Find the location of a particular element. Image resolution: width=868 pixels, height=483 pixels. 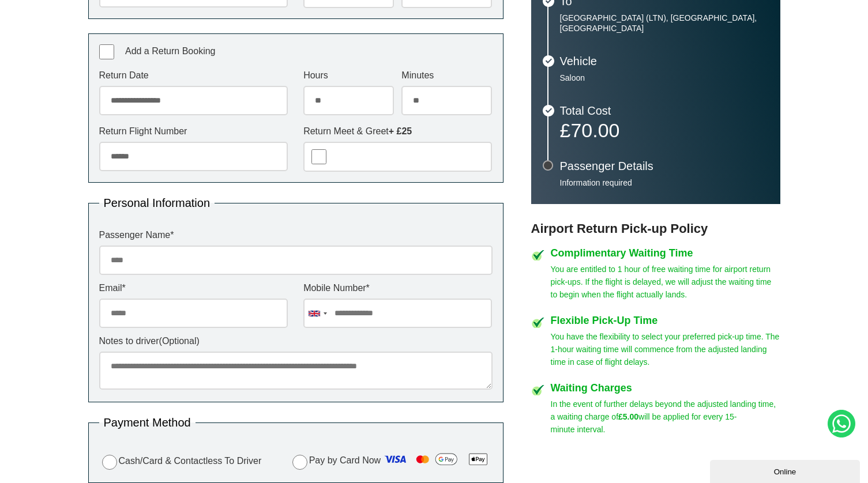

span: (Optional) is located at coordinates (179, 341).